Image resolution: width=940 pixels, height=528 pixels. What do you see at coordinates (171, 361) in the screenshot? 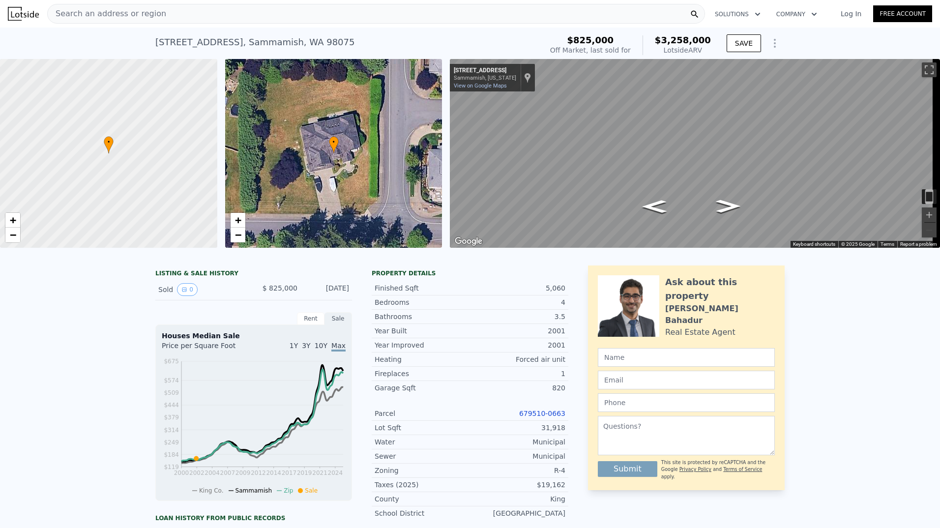
I see `tspan: $675` at bounding box center [171, 361].